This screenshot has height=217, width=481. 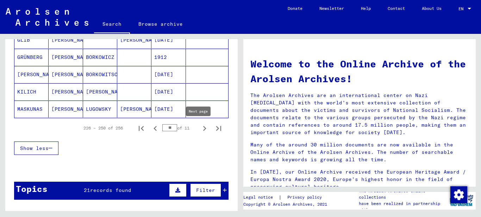 I want to click on a: Legal notice, so click(x=261, y=197).